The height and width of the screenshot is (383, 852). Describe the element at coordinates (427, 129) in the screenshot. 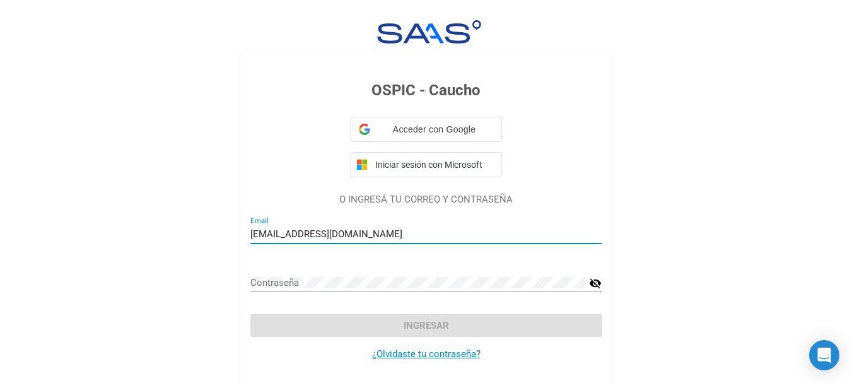

I see `div: Acceder con Google` at that location.